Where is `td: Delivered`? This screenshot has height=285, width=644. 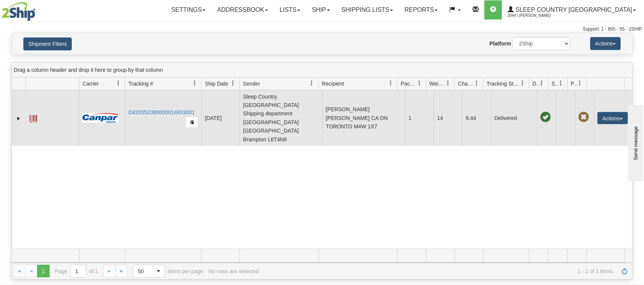 td: Delivered is located at coordinates (514, 118).